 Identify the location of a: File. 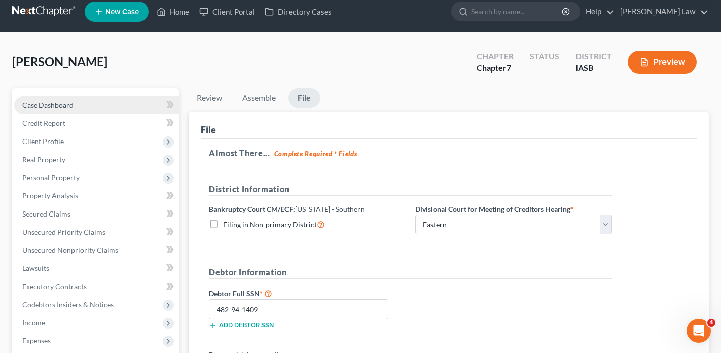
(304, 98).